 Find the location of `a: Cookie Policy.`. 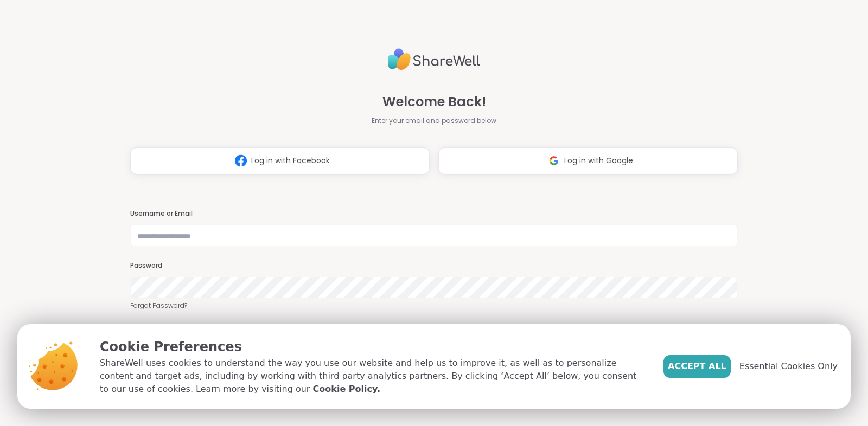

a: Cookie Policy. is located at coordinates (347, 389).